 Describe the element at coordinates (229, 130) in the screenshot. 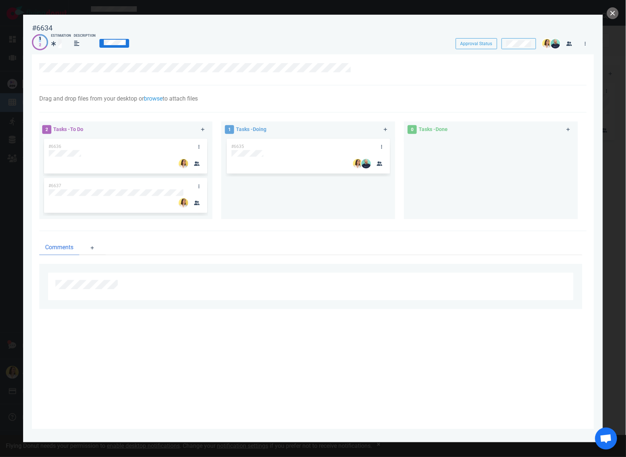

I see `span: 1` at that location.